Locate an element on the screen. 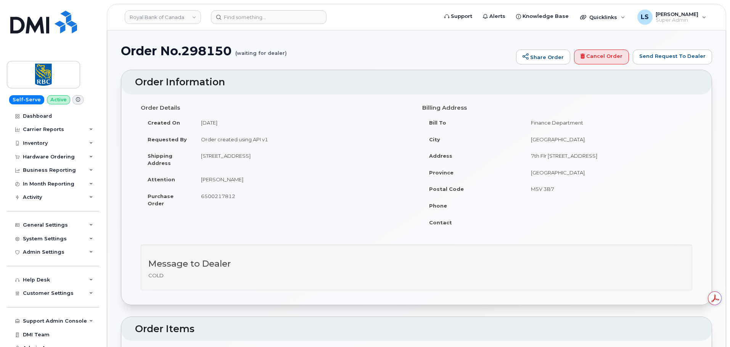  a: Cancel Order is located at coordinates (601, 57).